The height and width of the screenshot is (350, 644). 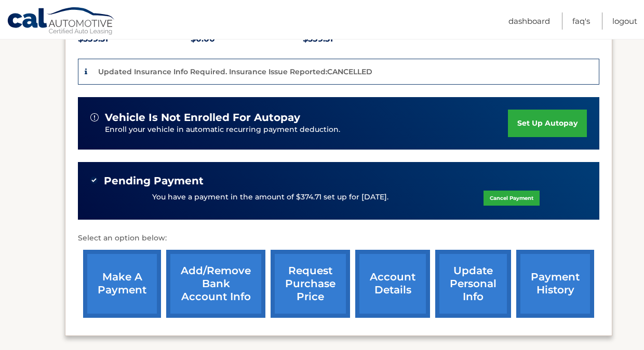 I want to click on img: alert-white.svg, so click(x=95, y=117).